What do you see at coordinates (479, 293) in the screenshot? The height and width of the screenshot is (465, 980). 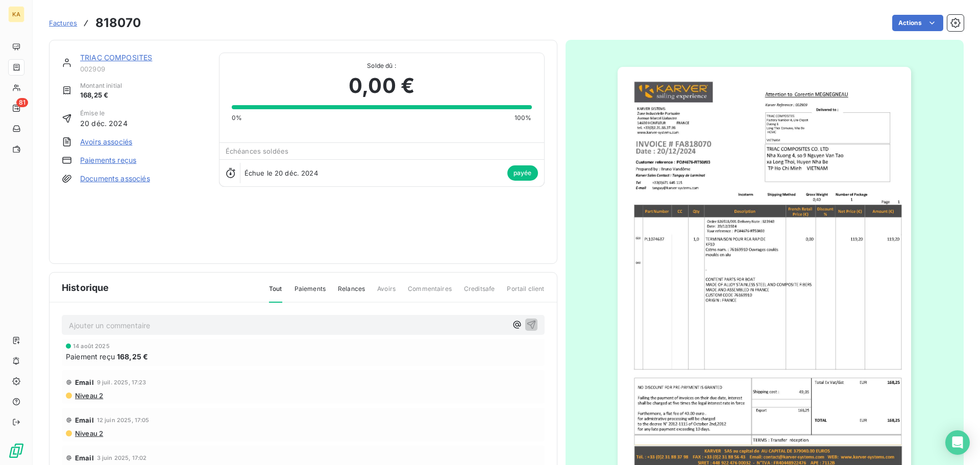 I see `span: Creditsafe` at bounding box center [479, 293].